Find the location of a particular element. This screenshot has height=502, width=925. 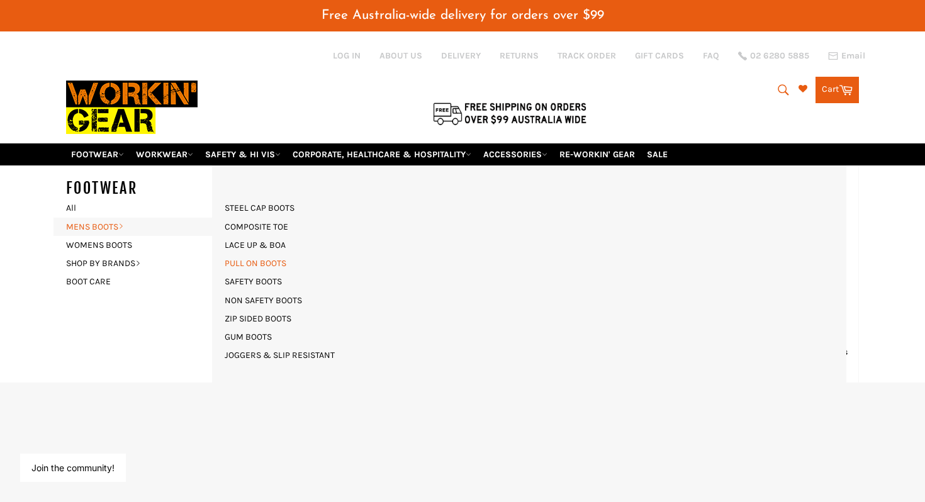

a: SHOP BY BRANDS is located at coordinates (136, 263).